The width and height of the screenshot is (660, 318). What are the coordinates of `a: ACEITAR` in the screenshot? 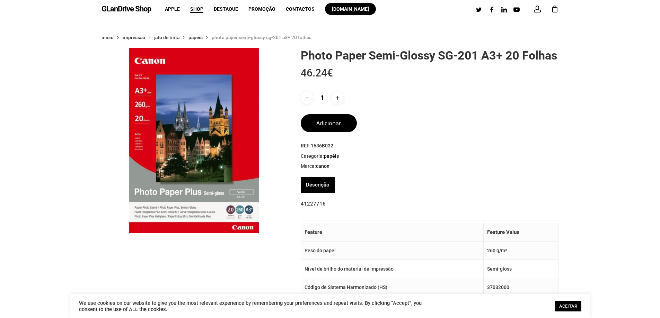 It's located at (568, 306).